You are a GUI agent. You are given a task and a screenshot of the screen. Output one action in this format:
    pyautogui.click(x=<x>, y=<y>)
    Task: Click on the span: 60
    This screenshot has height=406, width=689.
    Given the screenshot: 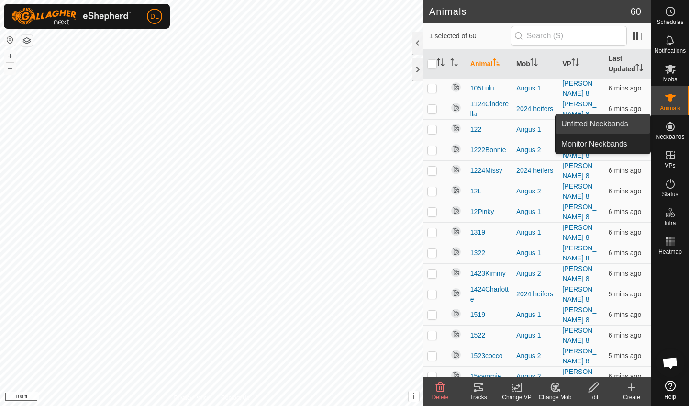 What is the action you would take?
    pyautogui.click(x=636, y=11)
    